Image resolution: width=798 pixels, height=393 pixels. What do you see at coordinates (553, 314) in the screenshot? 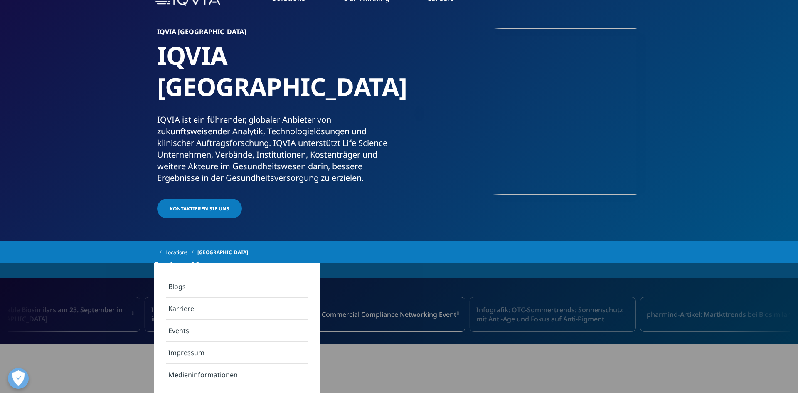
I see `div: 3 / 16` at bounding box center [553, 314].